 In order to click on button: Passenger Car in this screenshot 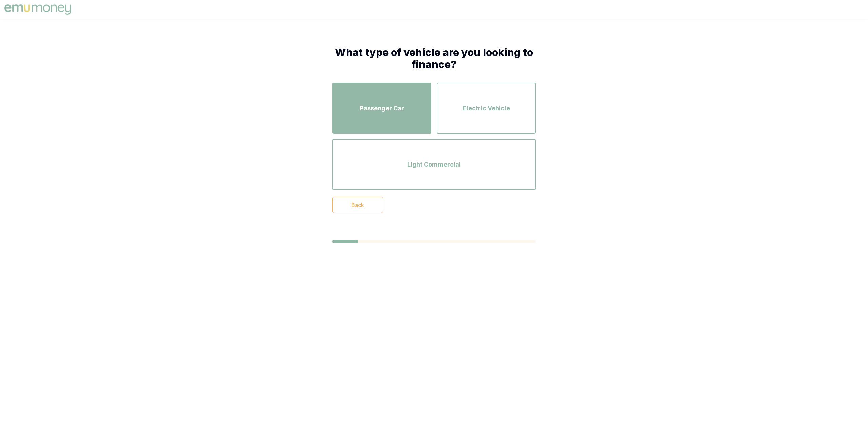, I will do `click(382, 108)`.